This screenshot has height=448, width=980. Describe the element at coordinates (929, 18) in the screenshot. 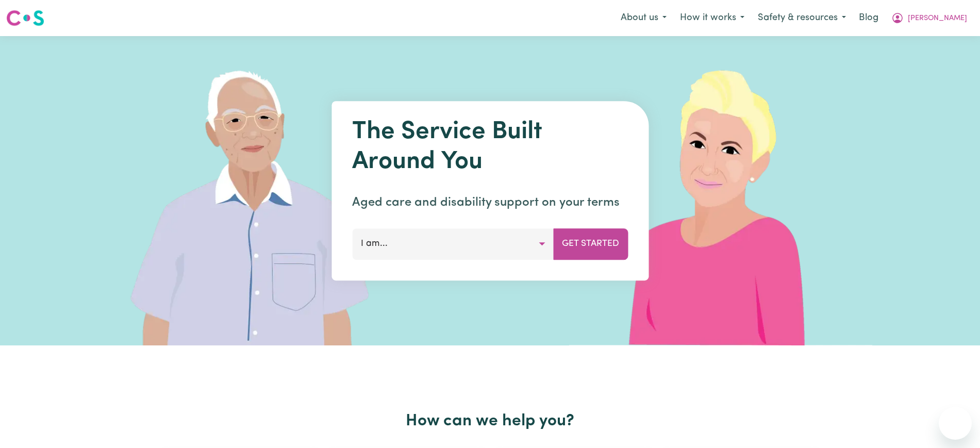

I see `button: My Account` at that location.